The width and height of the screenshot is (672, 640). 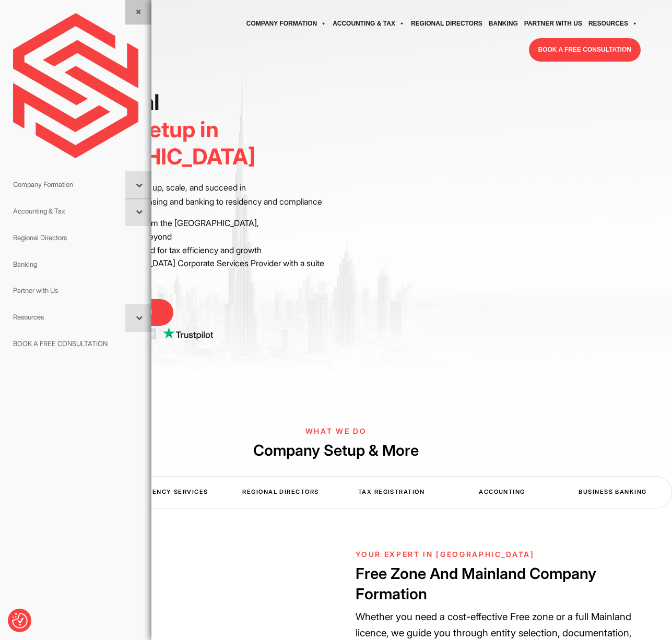 What do you see at coordinates (20, 621) in the screenshot?
I see `img: Revisit consent button` at bounding box center [20, 621].